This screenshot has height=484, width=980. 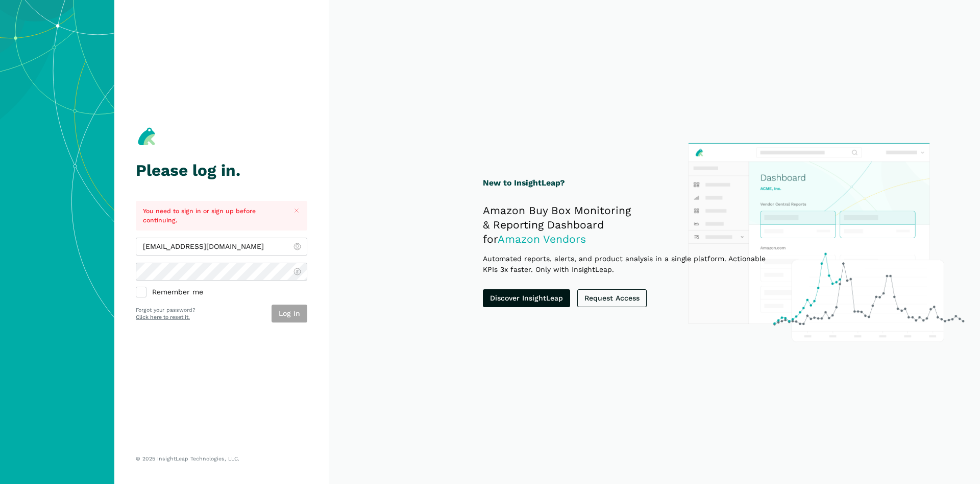 What do you see at coordinates (222, 246) in the screenshot?
I see `input: admin@insightleap.com` at bounding box center [222, 246].